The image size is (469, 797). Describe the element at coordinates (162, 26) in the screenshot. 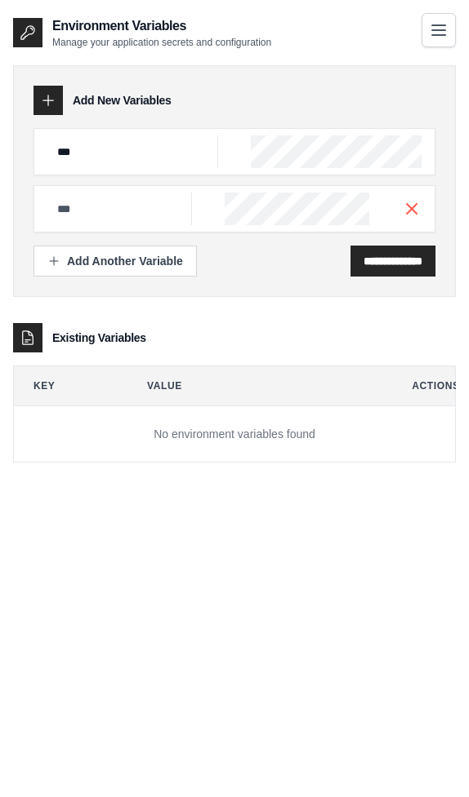

I see `h2: Environment Variables` at that location.